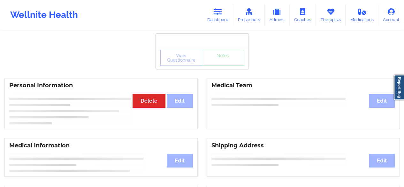 The image size is (404, 187). Describe the element at coordinates (277, 15) in the screenshot. I see `a: Admins` at that location.